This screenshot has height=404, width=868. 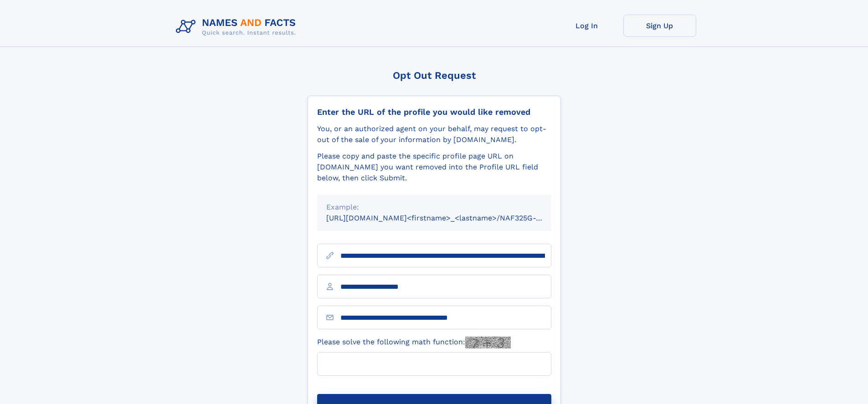 What do you see at coordinates (660, 26) in the screenshot?
I see `a: Sign Up` at bounding box center [660, 26].